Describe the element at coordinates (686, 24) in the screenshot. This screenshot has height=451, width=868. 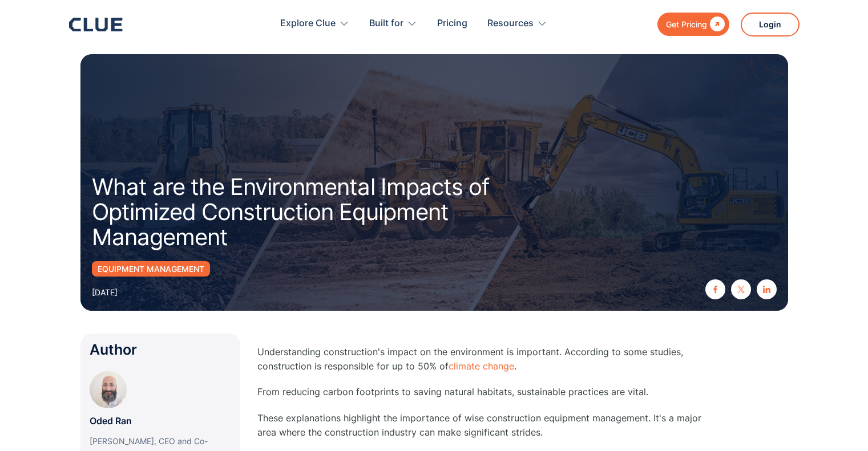
I see `div: Get Pricing` at that location.